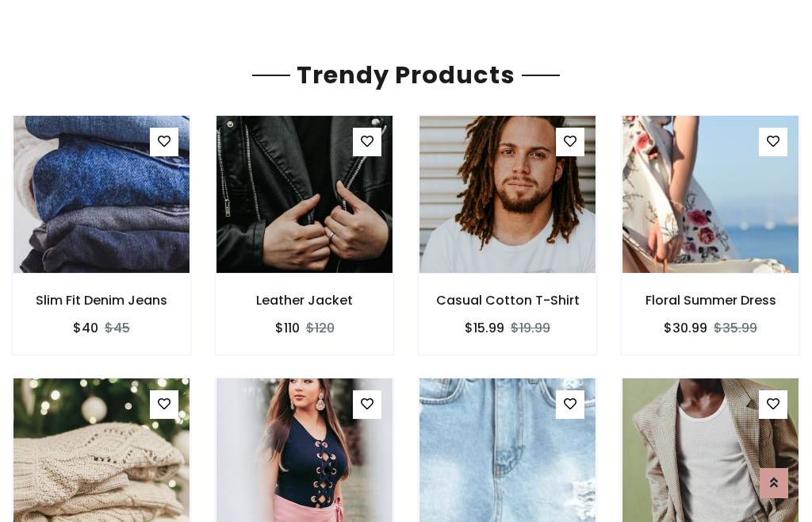  I want to click on del: $120, so click(321, 327).